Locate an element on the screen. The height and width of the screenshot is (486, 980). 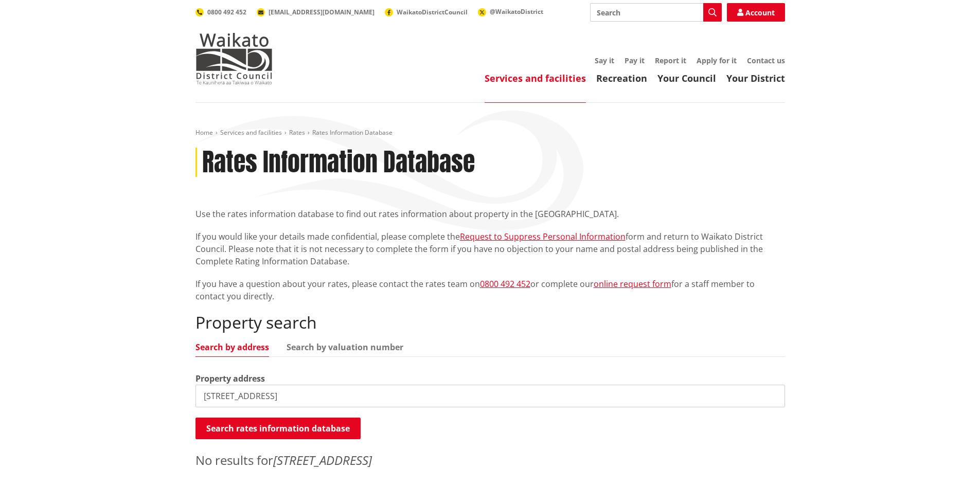
a: Request to Suppress Personal Information is located at coordinates (543, 236).